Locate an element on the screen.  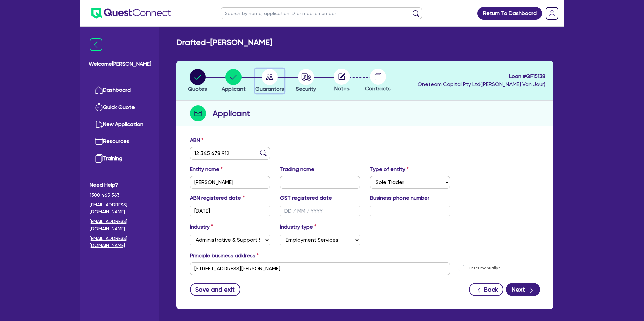
a: New Application is located at coordinates (120, 124).